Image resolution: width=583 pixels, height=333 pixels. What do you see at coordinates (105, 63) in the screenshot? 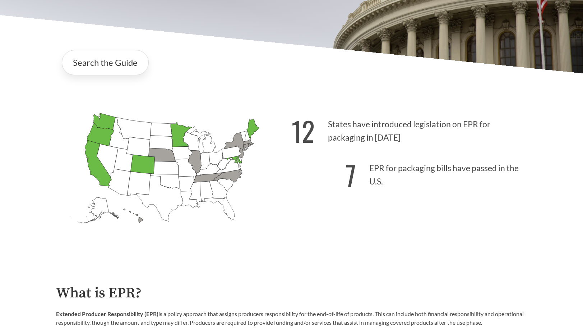
I see `a: Search the Guide` at bounding box center [105, 63].